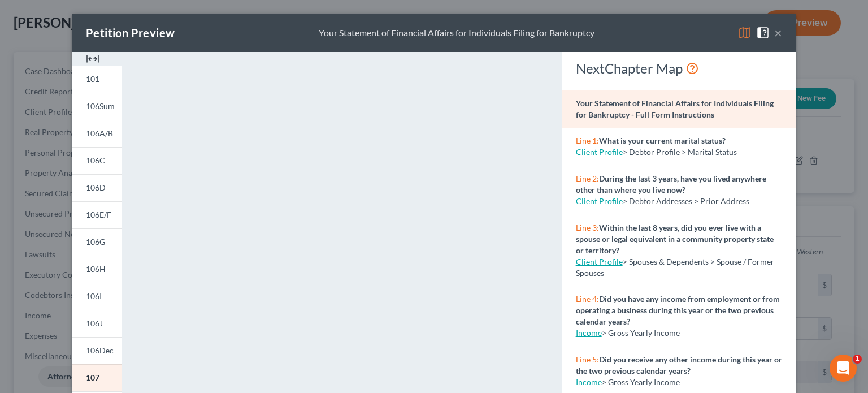  I want to click on img: help-close-5ba153eb36485ed6c1ea00a893f15db1cb9b99d6cae46e1a8edb6c62d00a1a76.svg, so click(763, 32).